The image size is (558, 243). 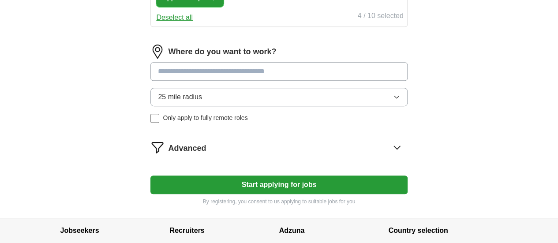 I want to click on h4: Country selection, so click(x=443, y=231).